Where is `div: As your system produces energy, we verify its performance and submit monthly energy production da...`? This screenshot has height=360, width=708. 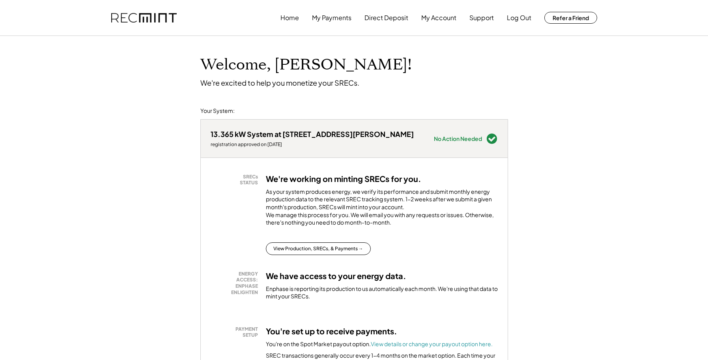 div: As your system produces energy, we verify its performance and submit monthly energy production da... is located at coordinates (382, 209).